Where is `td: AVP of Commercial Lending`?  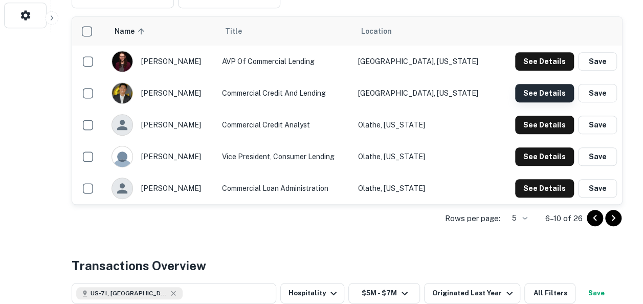 td: AVP of Commercial Lending is located at coordinates (285, 61).